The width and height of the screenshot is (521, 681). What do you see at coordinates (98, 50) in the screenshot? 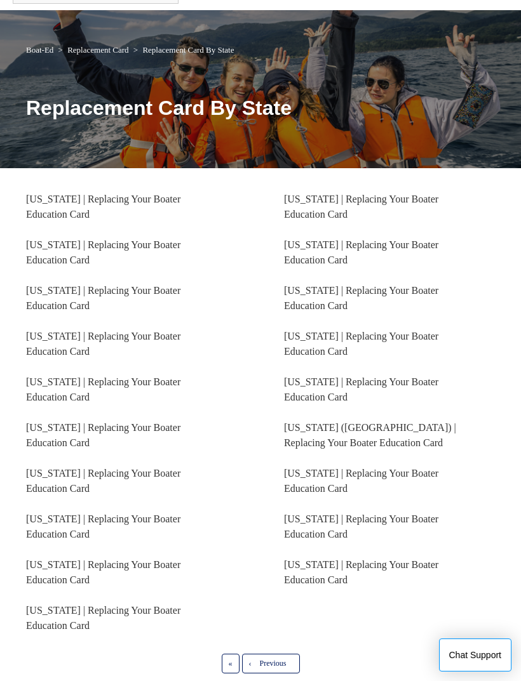
I see `a: Replacement Card` at bounding box center [98, 50].